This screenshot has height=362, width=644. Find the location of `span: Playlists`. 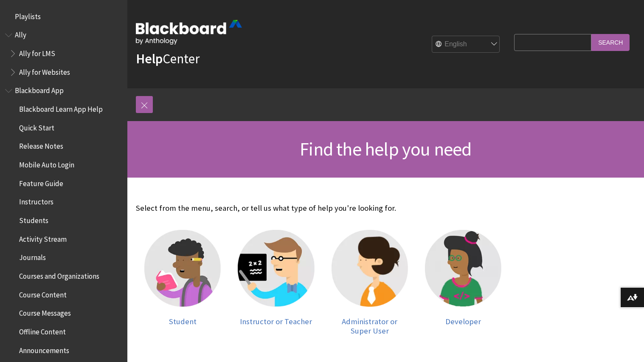

span: Playlists is located at coordinates (27, 15).